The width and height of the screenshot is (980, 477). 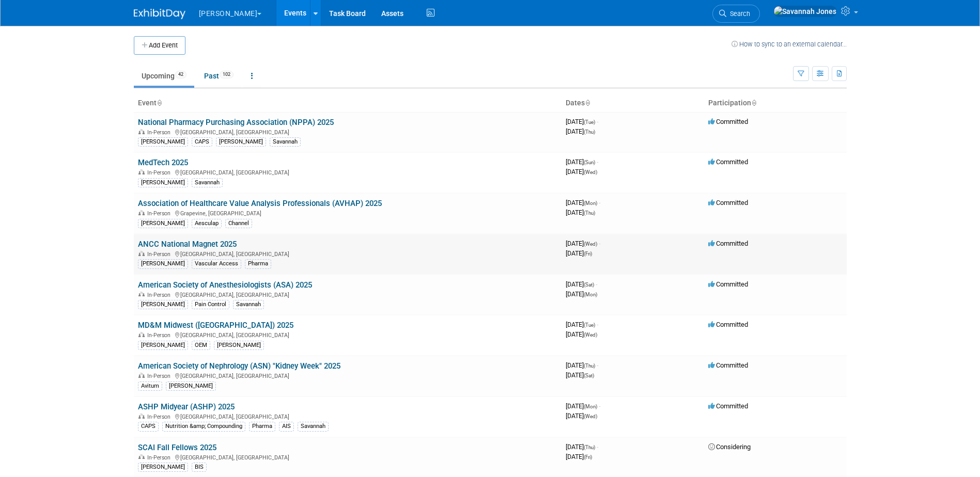 What do you see at coordinates (348, 104) in the screenshot?
I see `th: Event` at bounding box center [348, 104].